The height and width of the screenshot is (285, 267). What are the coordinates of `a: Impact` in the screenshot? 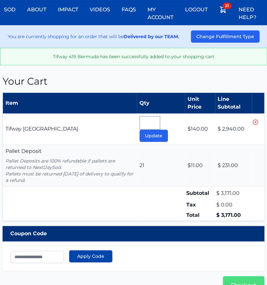 It's located at (68, 10).